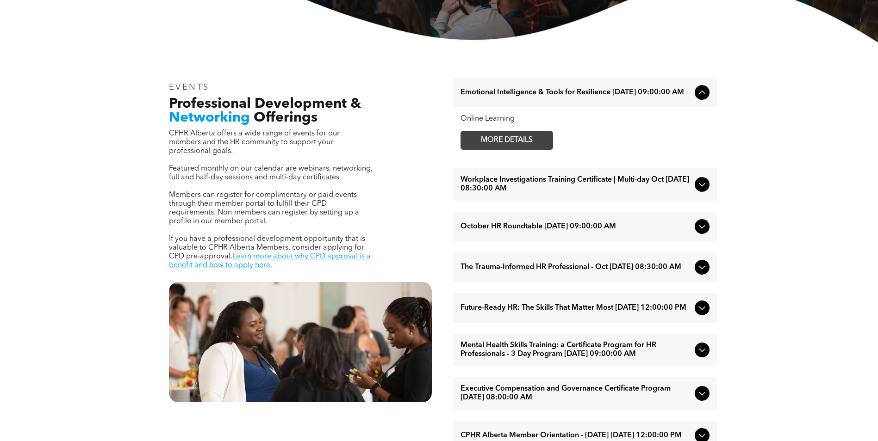  I want to click on span: Offerings, so click(286, 118).